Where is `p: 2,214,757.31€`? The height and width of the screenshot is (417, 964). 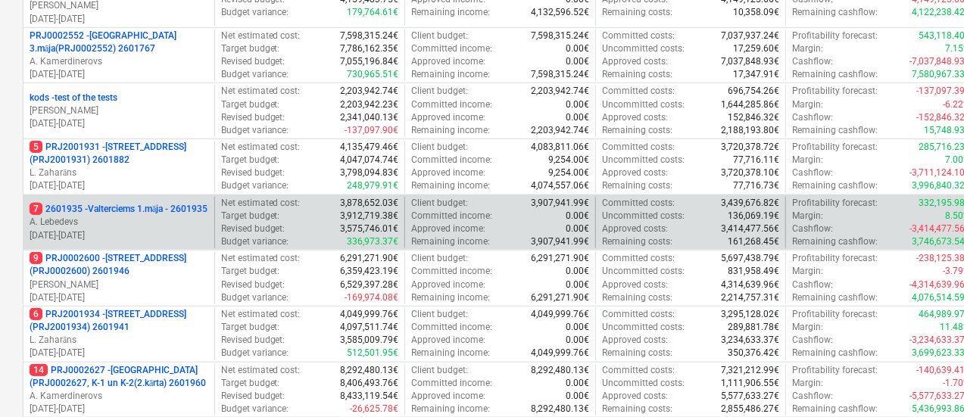
p: 2,214,757.31€ is located at coordinates (750, 298).